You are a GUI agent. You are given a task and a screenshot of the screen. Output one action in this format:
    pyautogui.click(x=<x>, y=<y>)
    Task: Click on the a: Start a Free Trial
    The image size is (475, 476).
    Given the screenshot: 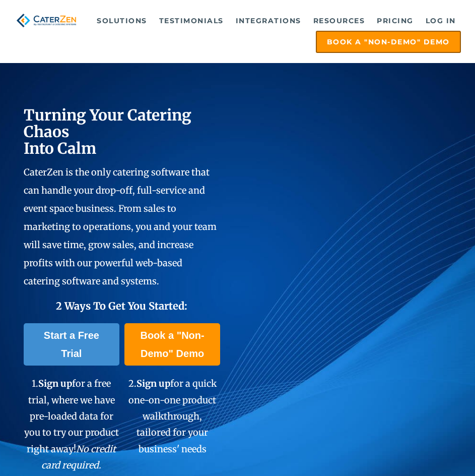 What is the action you would take?
    pyautogui.click(x=71, y=344)
    